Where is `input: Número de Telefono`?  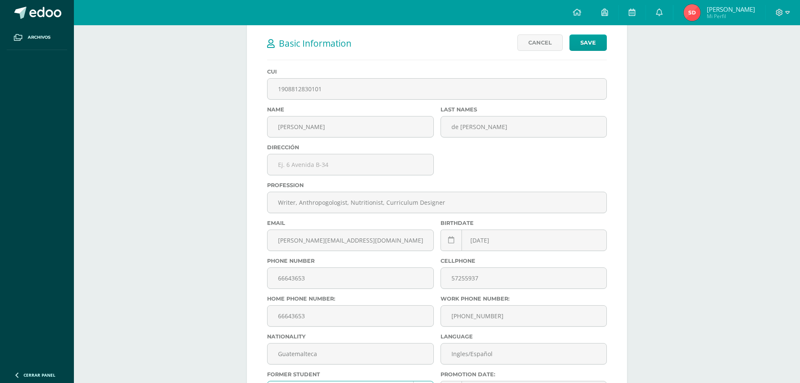
input: Número de Telefono is located at coordinates (350, 278).